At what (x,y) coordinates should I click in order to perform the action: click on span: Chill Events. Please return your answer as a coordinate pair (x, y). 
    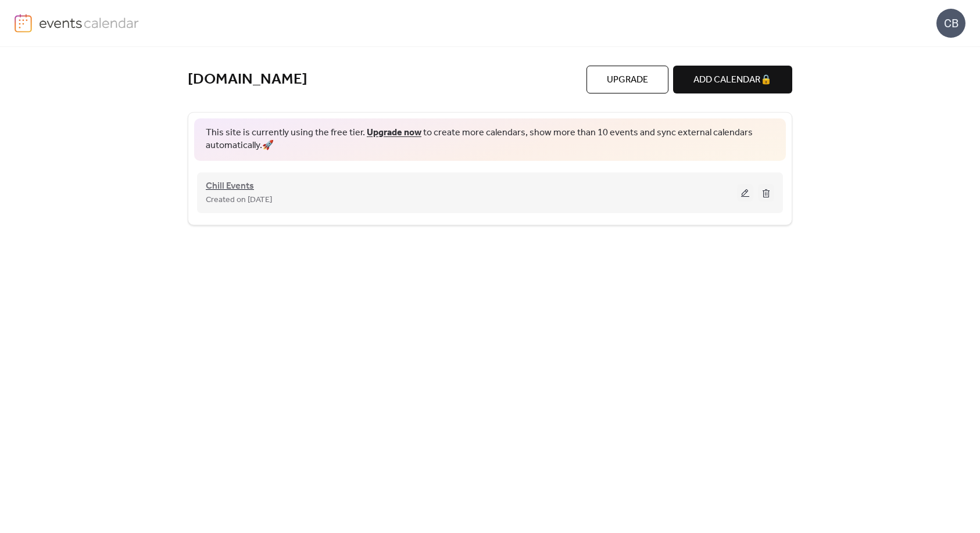
    Looking at the image, I should click on (230, 186).